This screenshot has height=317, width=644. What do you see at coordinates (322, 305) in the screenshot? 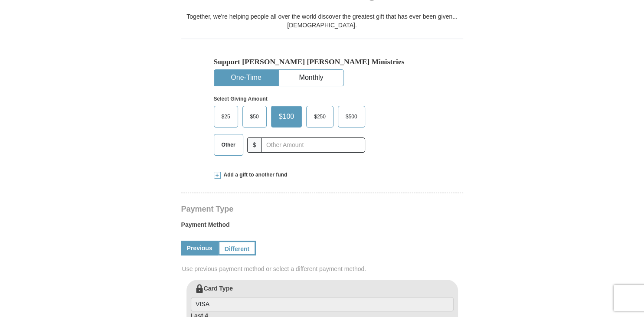
I see `input: Card Type` at bounding box center [322, 305].